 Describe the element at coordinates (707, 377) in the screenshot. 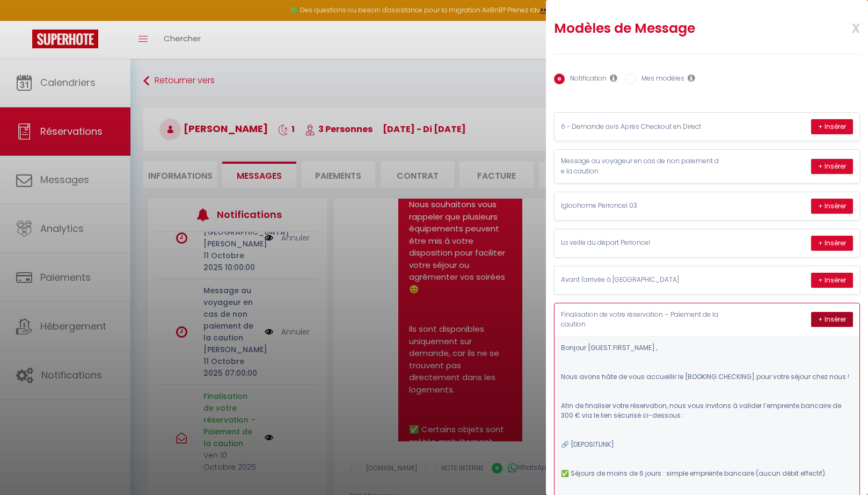

I see `p: Nous avons hâte de vous accueillir le [BOOKING:CHECKING] pour votre séjour chez nous !` at that location.